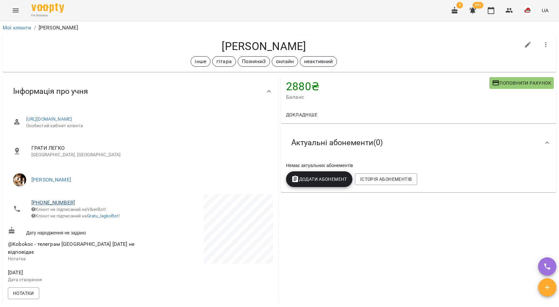  What do you see at coordinates (418, 142) in the screenshot?
I see `div: Актуальні абонементи(0)` at bounding box center [418, 142].